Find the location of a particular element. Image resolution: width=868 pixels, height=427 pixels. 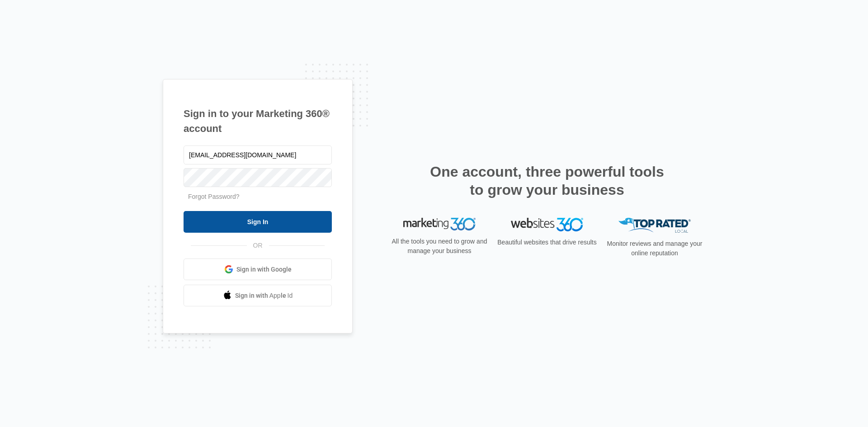

span: Sign in with Google is located at coordinates (264, 269).